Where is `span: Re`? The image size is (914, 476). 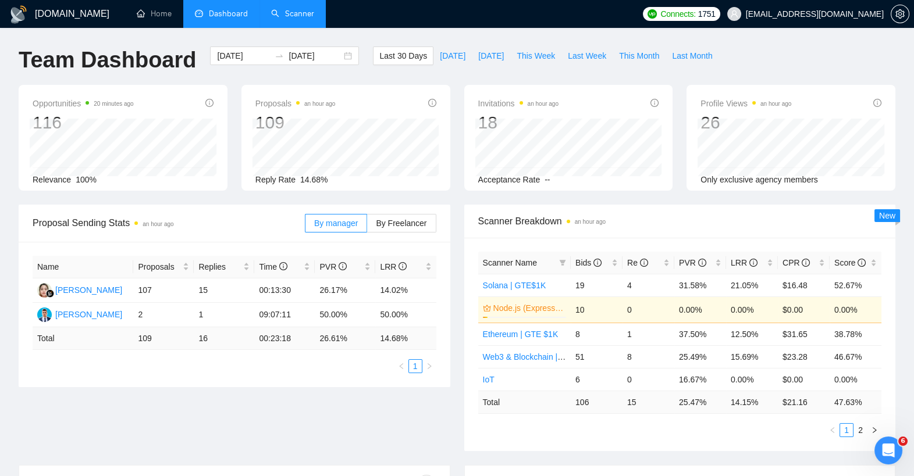
span: Re is located at coordinates (638, 263).